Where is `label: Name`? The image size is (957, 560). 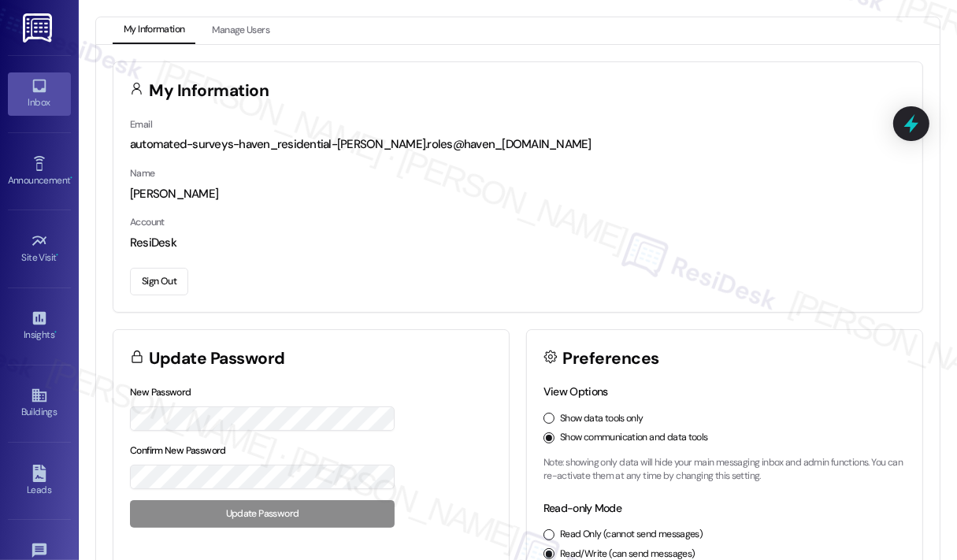
label: Name is located at coordinates (143, 173).